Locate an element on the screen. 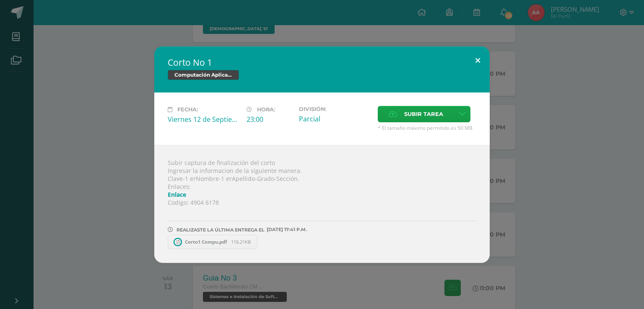  span: Hora: is located at coordinates (266, 109).